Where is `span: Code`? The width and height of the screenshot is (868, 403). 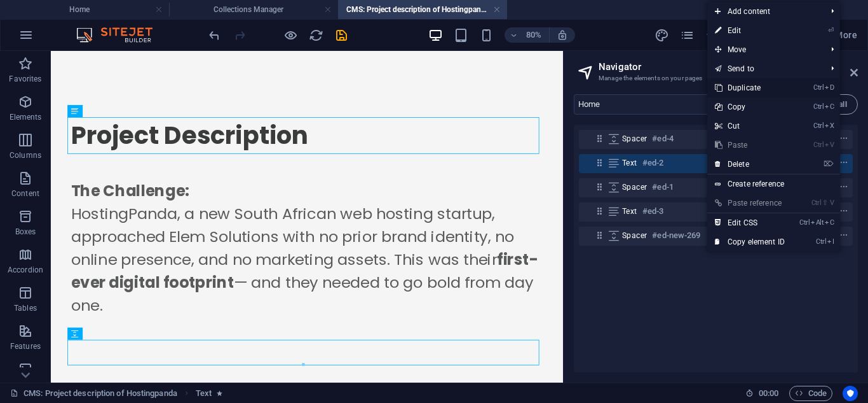 span: Code is located at coordinates (811, 394).